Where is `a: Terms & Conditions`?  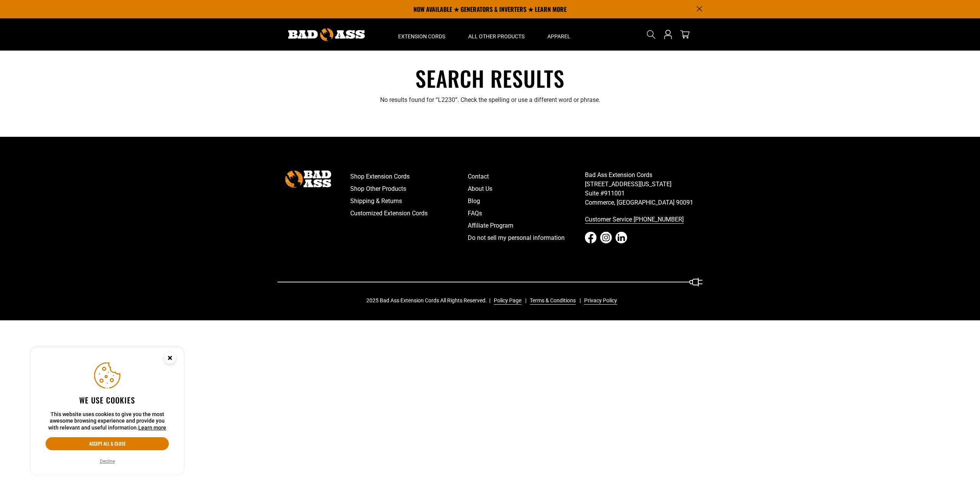
a: Terms & Conditions is located at coordinates (552, 301).